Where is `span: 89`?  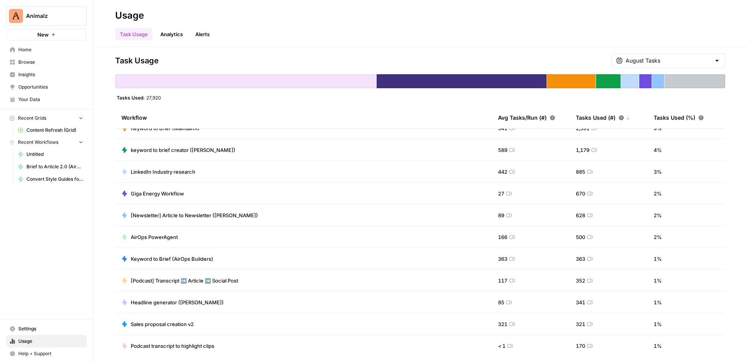 span: 89 is located at coordinates (501, 216).